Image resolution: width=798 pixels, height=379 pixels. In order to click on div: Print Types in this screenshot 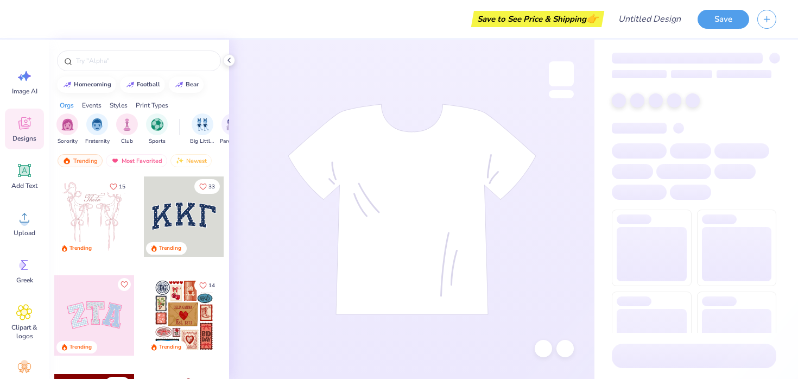, I will do `click(152, 105)`.